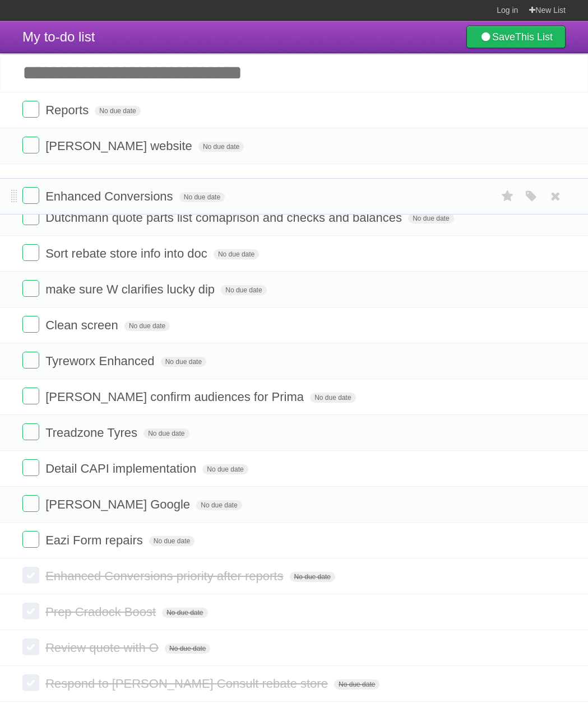 The image size is (588, 704). Describe the element at coordinates (95, 539) in the screenshot. I see `span: Eazi Form repairs` at that location.